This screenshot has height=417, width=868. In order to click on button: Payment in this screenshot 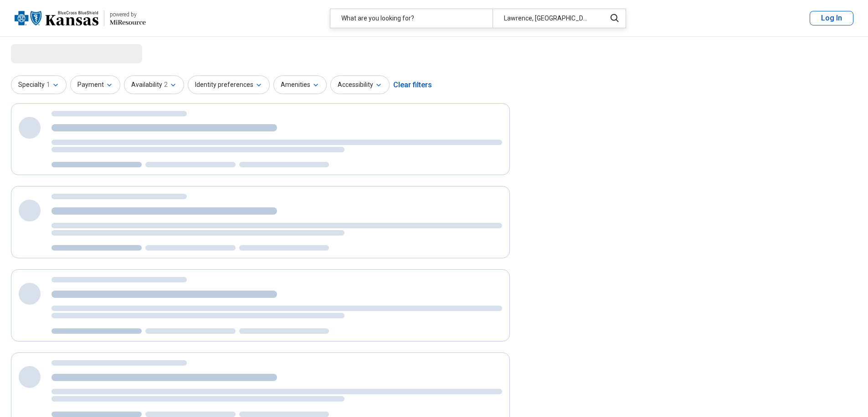, I will do `click(96, 85)`.